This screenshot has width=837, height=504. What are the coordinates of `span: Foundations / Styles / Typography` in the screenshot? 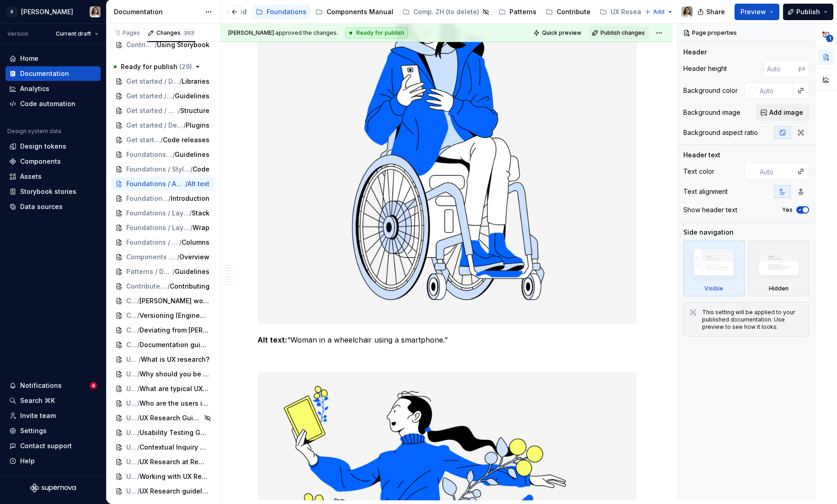 It's located at (158, 169).